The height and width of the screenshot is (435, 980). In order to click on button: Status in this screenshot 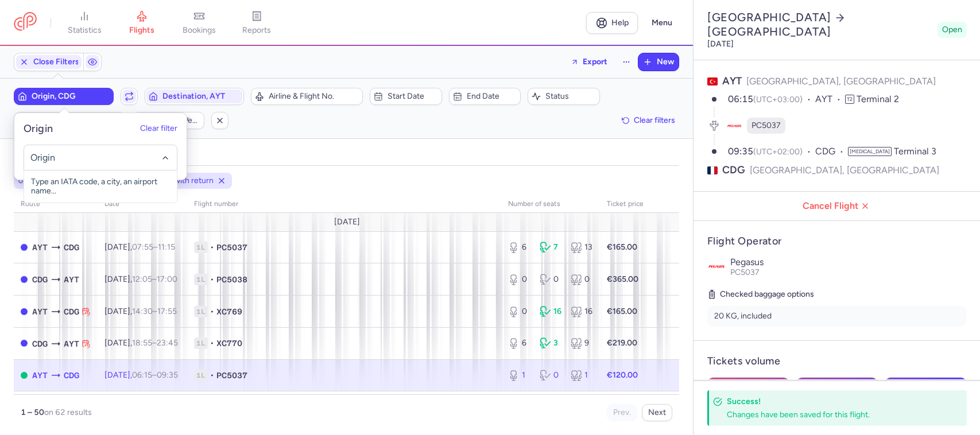, I will do `click(564, 96)`.